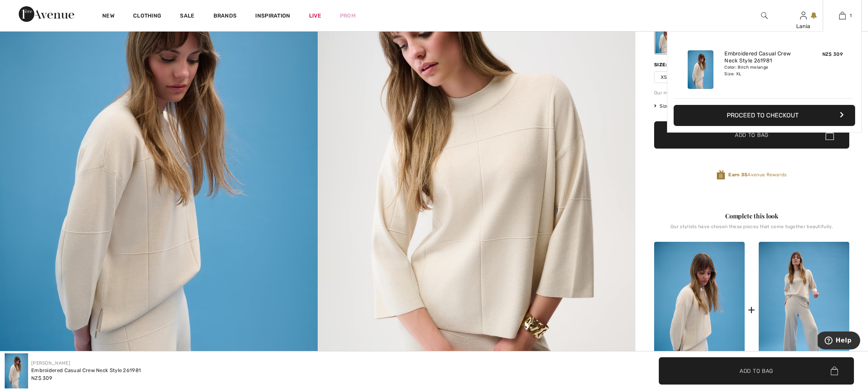 The image size is (868, 390). Describe the element at coordinates (851, 15) in the screenshot. I see `span: 1` at that location.